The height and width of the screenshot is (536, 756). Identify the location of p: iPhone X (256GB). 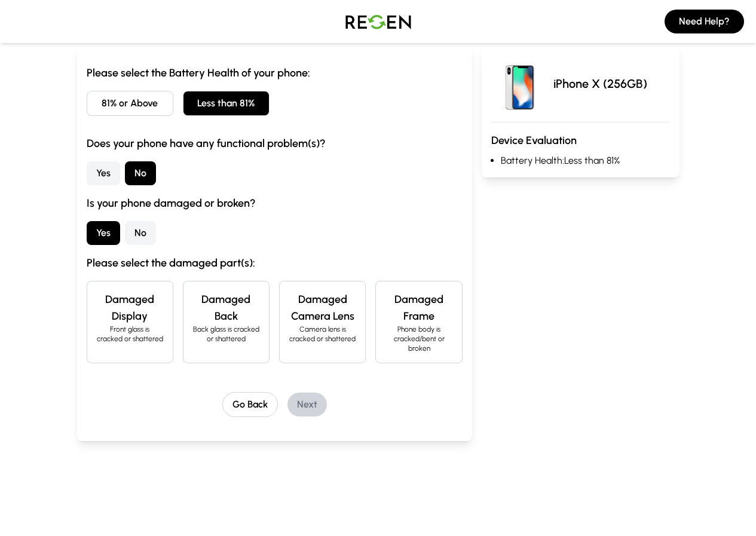
(600, 83).